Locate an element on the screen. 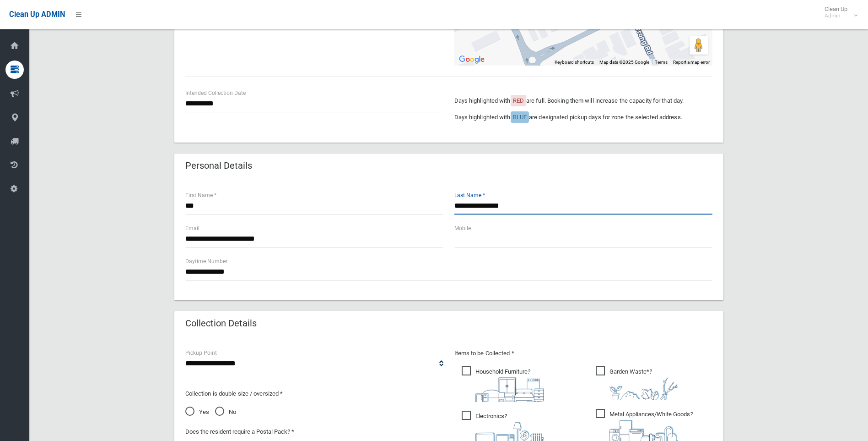  span: Yes is located at coordinates (197, 412).